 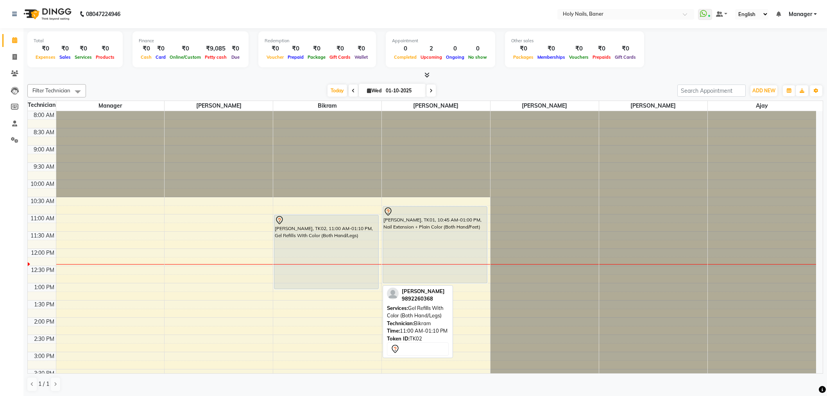 I want to click on span: Memberships, so click(x=551, y=57).